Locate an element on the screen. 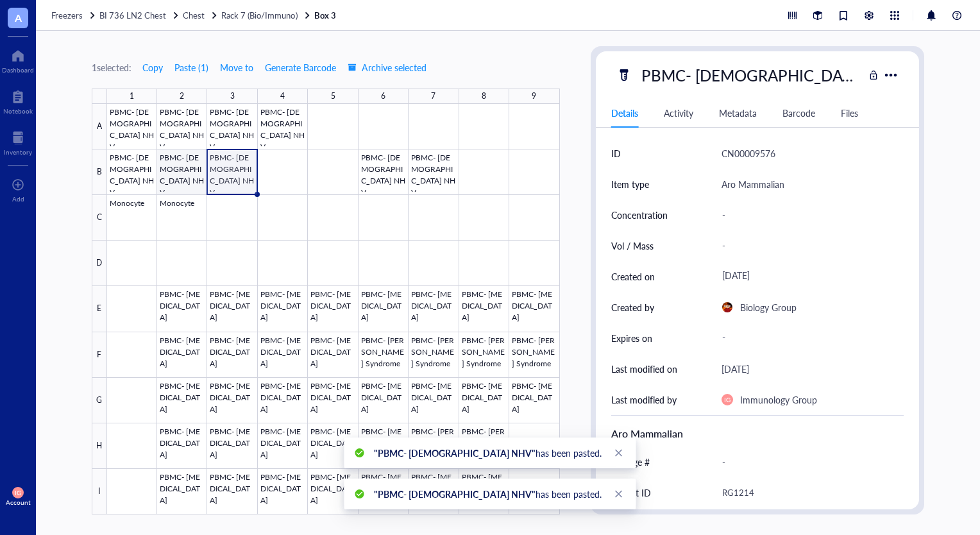 This screenshot has height=535, width=980. span: Chest is located at coordinates (193, 15).